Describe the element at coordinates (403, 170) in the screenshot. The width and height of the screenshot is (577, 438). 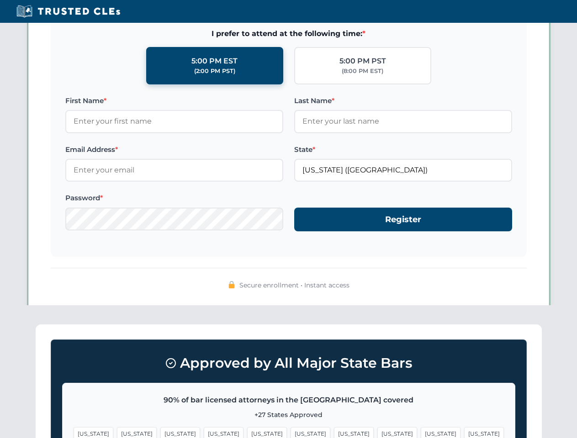
I see `input: Georgia (GA)` at that location.